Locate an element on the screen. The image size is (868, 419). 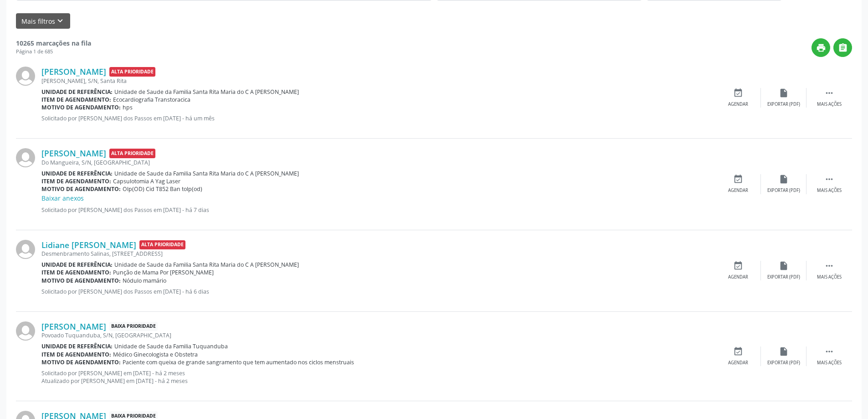
i: keyboard_arrow_down is located at coordinates (60, 21).